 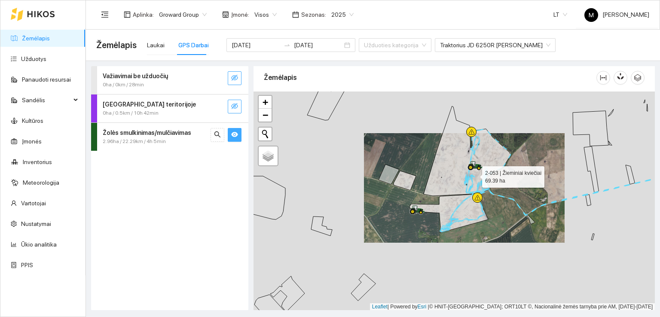 What do you see at coordinates (313, 15) in the screenshot?
I see `span: Sezonas :` at bounding box center [313, 15].